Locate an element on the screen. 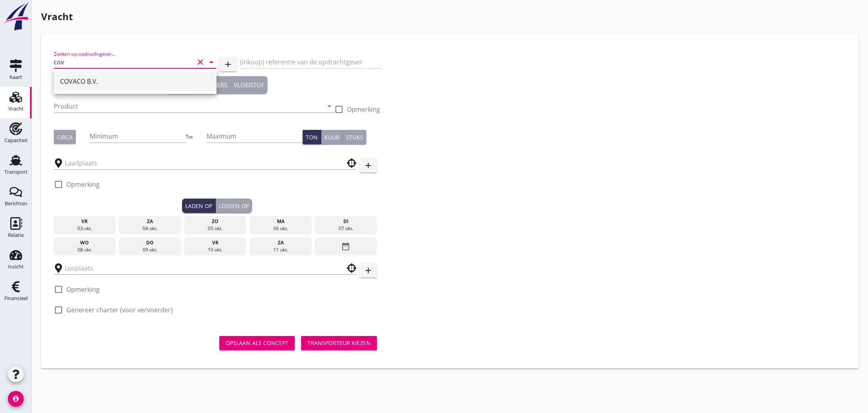 This screenshot has height=413, width=868. div: zo is located at coordinates (215, 222).